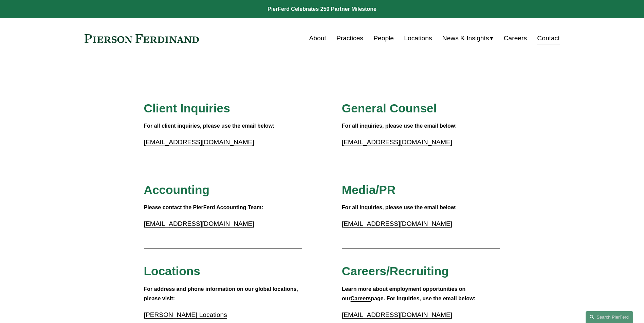 Image resolution: width=644 pixels, height=323 pixels. I want to click on a: People, so click(384, 39).